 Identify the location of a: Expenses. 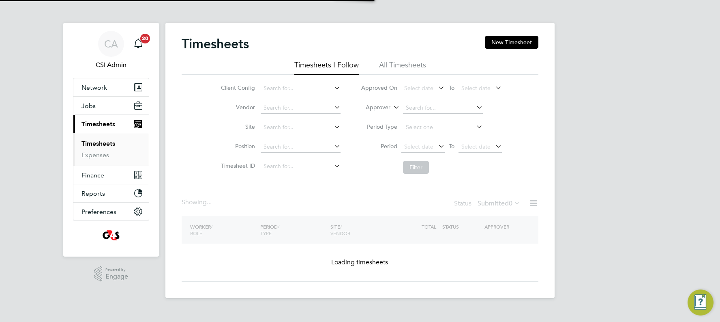
(95, 154).